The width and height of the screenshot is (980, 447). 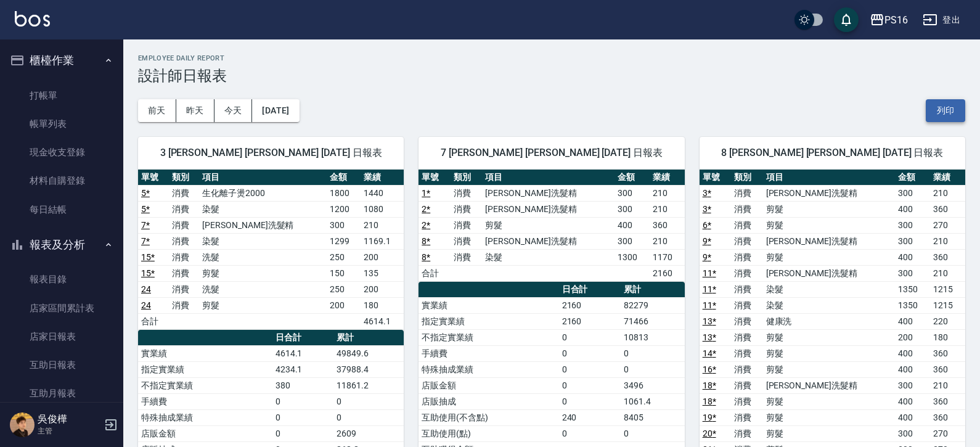 What do you see at coordinates (146, 305) in the screenshot?
I see `a: 24` at bounding box center [146, 305].